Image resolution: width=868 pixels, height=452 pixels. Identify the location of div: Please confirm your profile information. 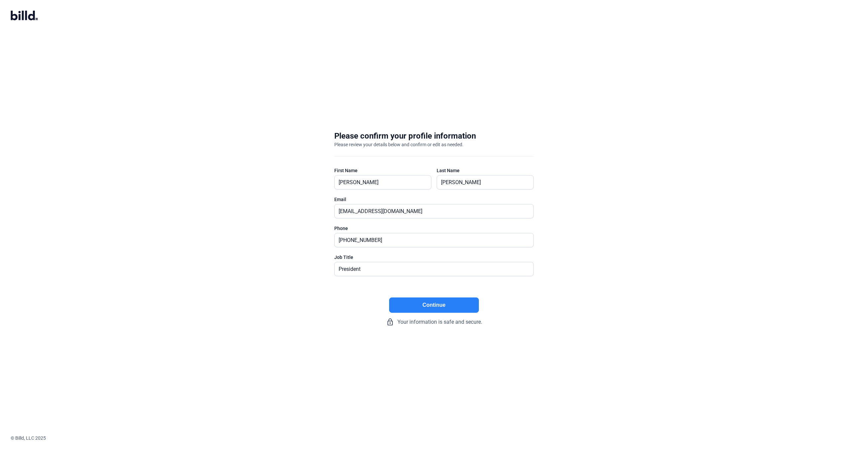
(405, 136).